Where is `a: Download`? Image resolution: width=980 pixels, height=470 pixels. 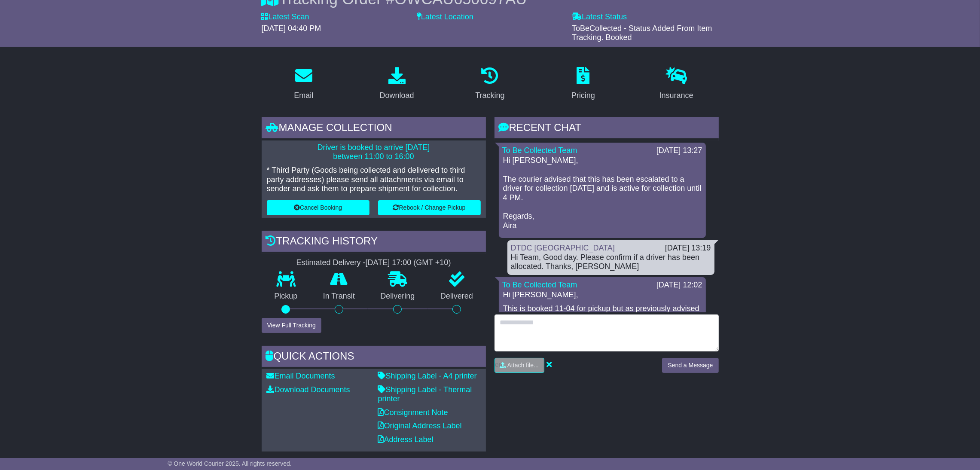 a: Download is located at coordinates (397, 85).